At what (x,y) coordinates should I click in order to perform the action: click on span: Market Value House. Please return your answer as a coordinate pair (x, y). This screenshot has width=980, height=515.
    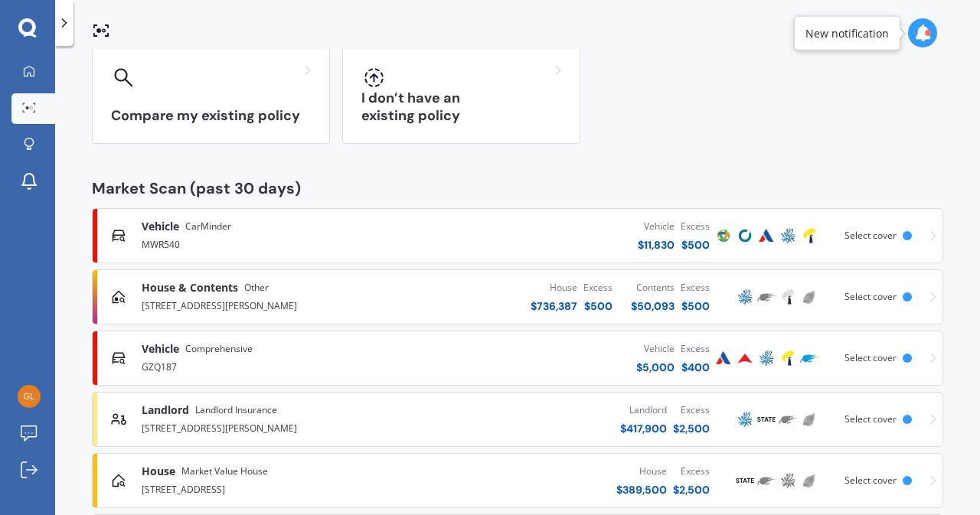
    Looking at the image, I should click on (225, 472).